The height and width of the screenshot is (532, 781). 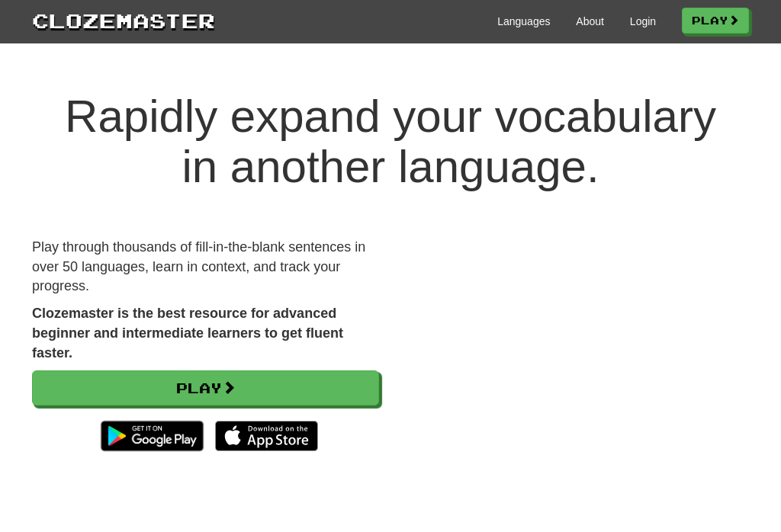 What do you see at coordinates (187, 333) in the screenshot?
I see `strong: Clozemaster is the best resource for advanced beginner and intermediate learners to get fluent fa...` at bounding box center [187, 333].